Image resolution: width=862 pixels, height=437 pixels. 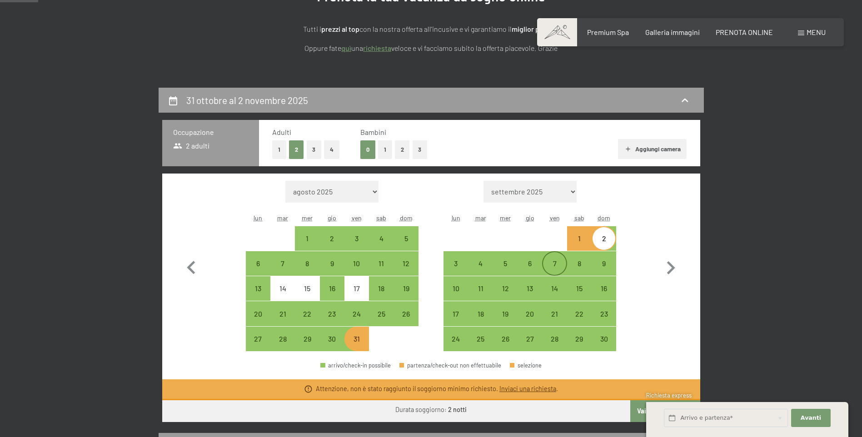 I want to click on a: quì, so click(x=346, y=48).